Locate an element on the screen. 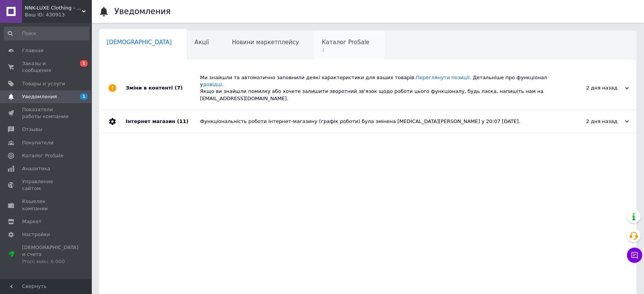 Image resolution: width=644 pixels, height=294 pixels. span: Отзывы is located at coordinates (32, 130).